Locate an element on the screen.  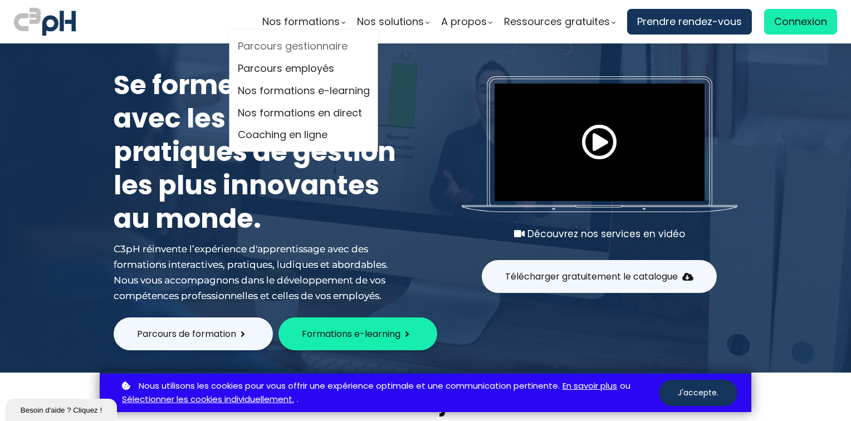
h1: Se former en ligne avec les 100 pratiques de gestion les plus innovantes au monde. is located at coordinates (258, 152).